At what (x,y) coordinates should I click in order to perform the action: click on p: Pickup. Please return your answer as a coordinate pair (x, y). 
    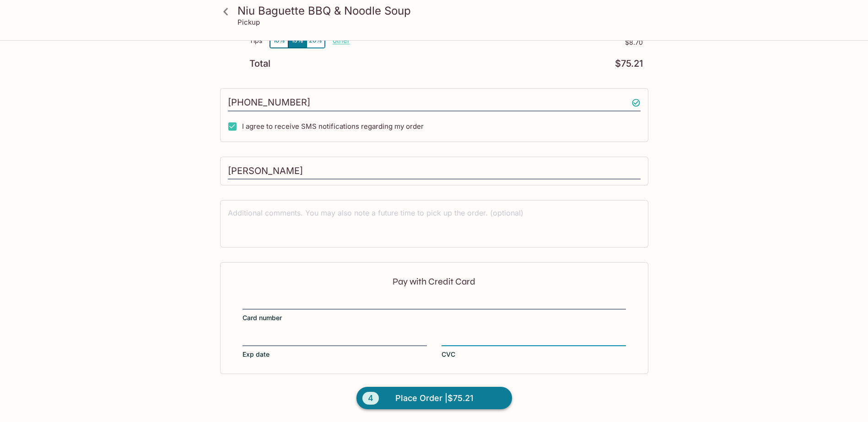
    Looking at the image, I should click on (248, 22).